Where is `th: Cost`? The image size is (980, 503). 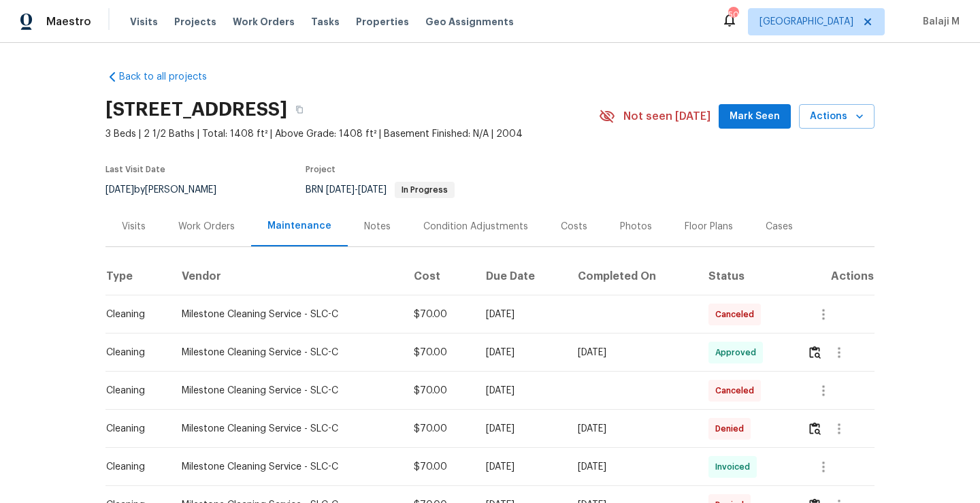
th: Cost is located at coordinates (438, 276).